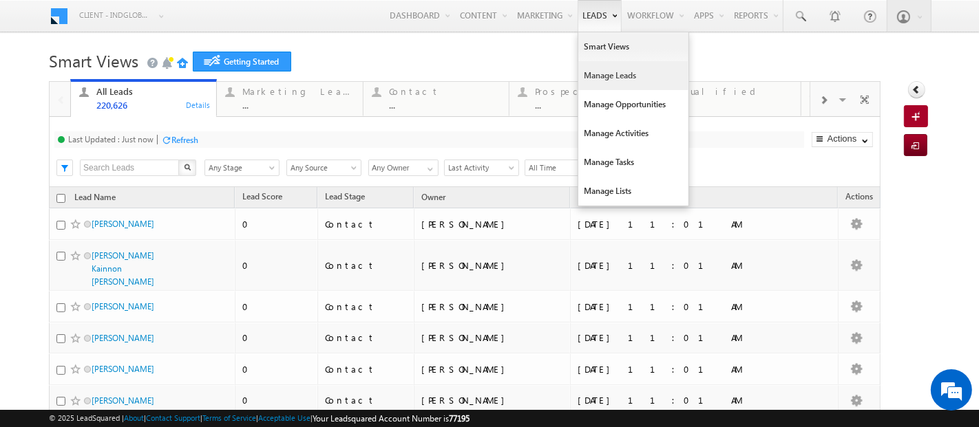 The width and height of the screenshot is (979, 427). Describe the element at coordinates (262, 198) in the screenshot. I see `a: Lead Score` at that location.